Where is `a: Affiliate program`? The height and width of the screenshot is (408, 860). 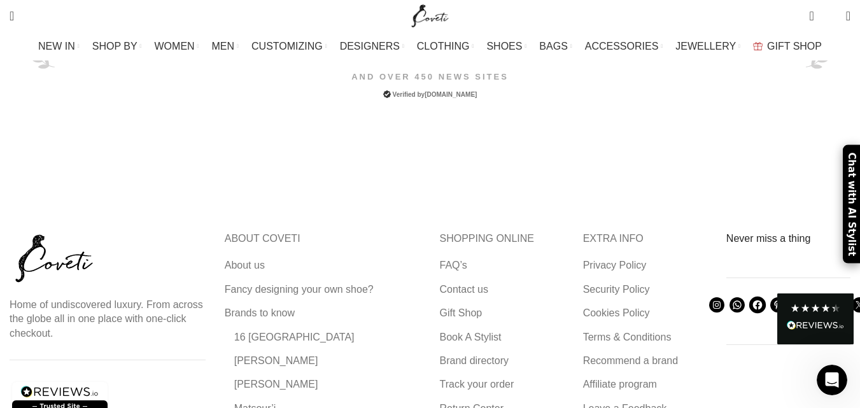 a: Affiliate program is located at coordinates (621, 385).